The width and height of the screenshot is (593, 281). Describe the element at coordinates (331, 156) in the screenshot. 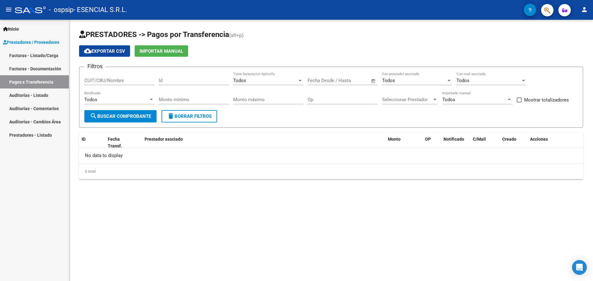

I see `div: No data to display` at that location.